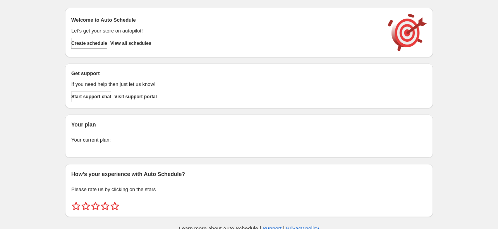  What do you see at coordinates (249, 174) in the screenshot?
I see `h2: How's your experience with Auto Schedule?` at bounding box center [249, 174].